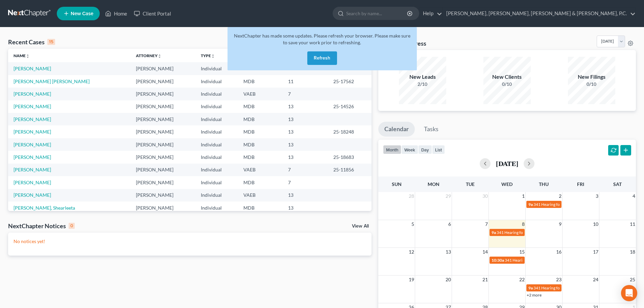 The height and width of the screenshot is (308, 644). I want to click on span: 21, so click(485, 280).